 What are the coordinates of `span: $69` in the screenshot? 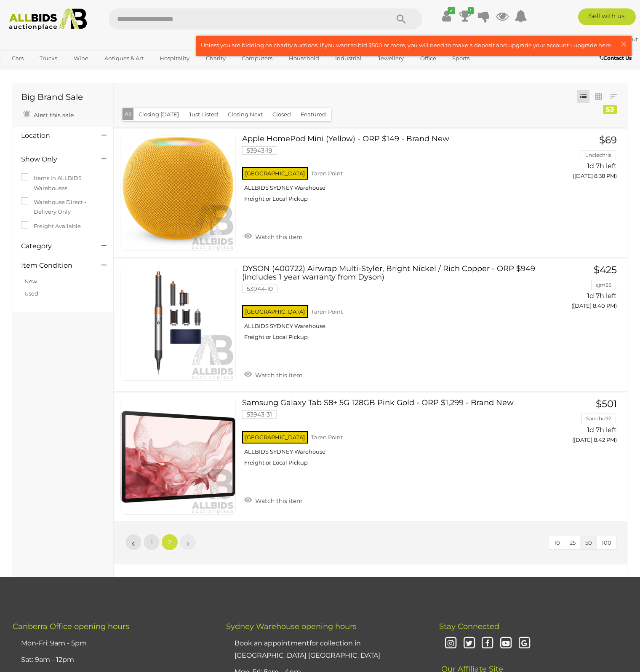 It's located at (608, 140).